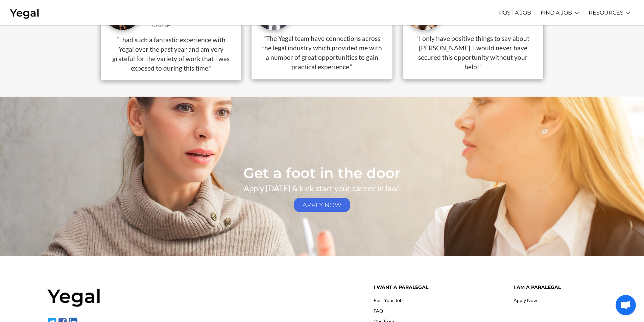  I want to click on a: FIND A JOB, so click(557, 12).